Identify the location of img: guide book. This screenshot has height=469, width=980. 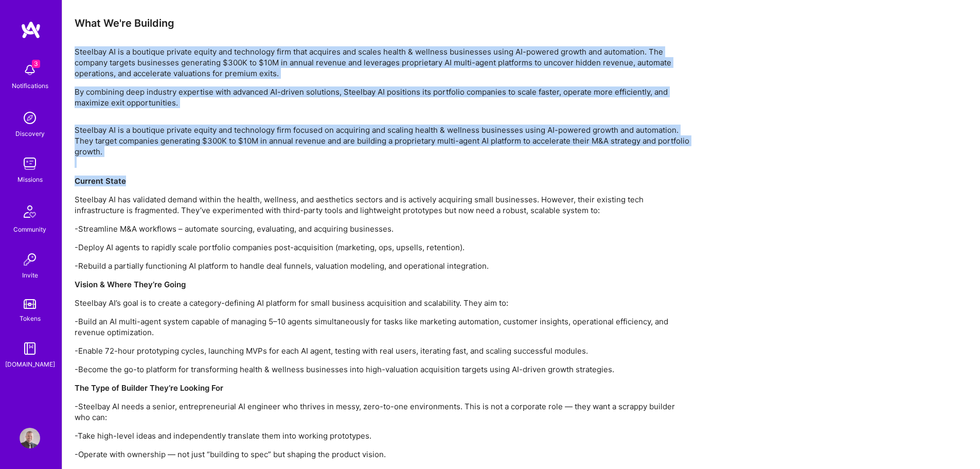
(30, 348).